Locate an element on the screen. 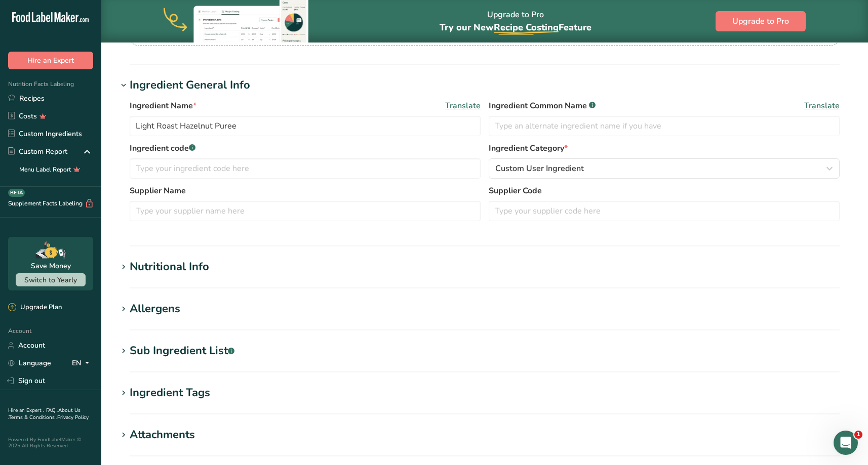 The height and width of the screenshot is (465, 868). span: Ingredient Common Name is located at coordinates (542, 106).